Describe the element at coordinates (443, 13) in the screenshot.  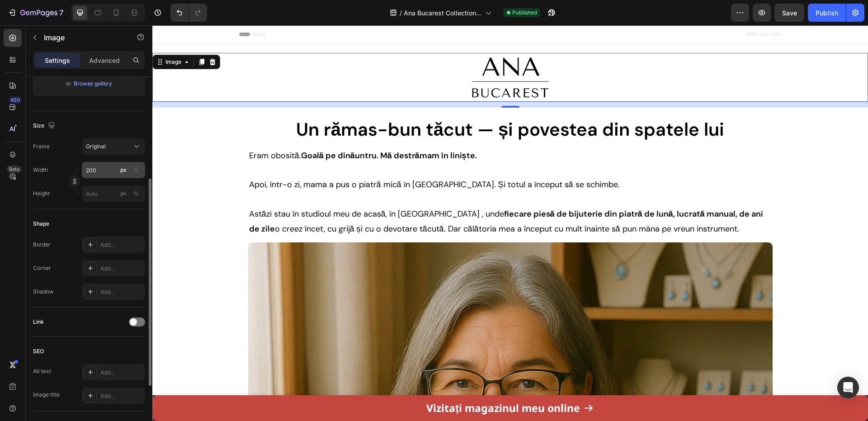
I see `span: Ana Bucarest Collection...` at that location.